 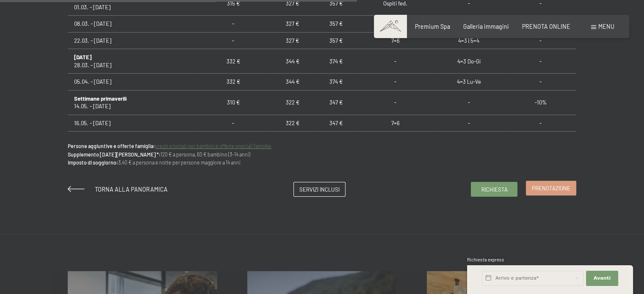 I want to click on td: 4=3 Lu-Ve, so click(x=469, y=82).